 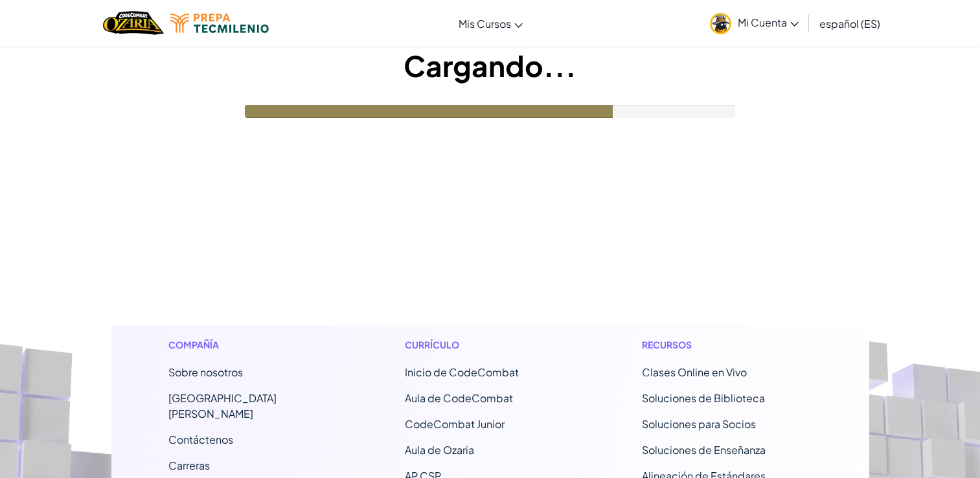 I want to click on h1: Recursos, so click(x=727, y=345).